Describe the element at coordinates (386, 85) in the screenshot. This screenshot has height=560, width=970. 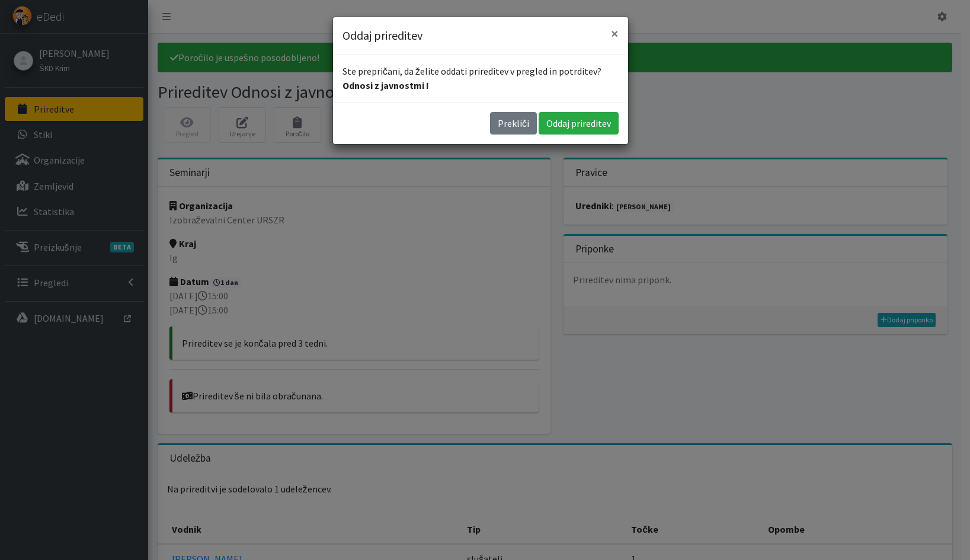
I see `strong: Odnosi z javnostmi I` at that location.